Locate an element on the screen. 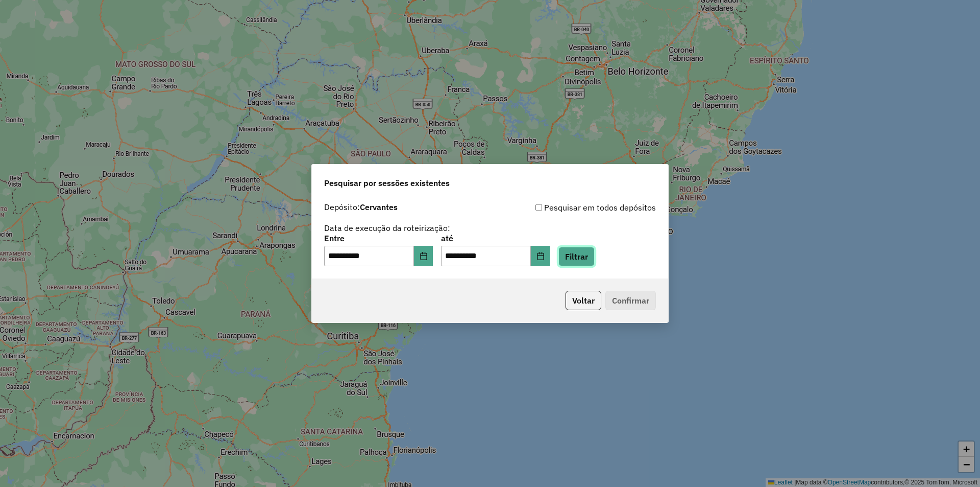  button: Voltar is located at coordinates (583, 300).